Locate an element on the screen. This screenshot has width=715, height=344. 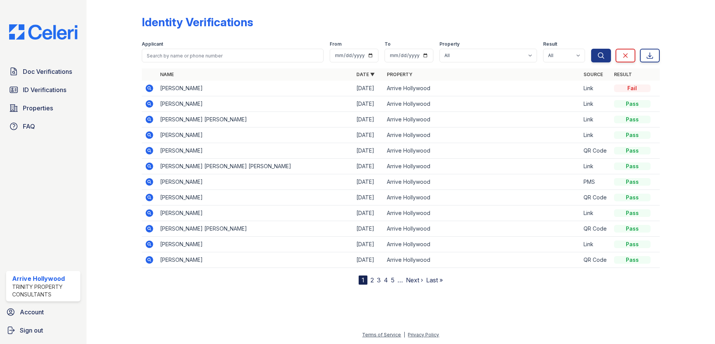
div: Arrive Hollywood is located at coordinates (45, 279).